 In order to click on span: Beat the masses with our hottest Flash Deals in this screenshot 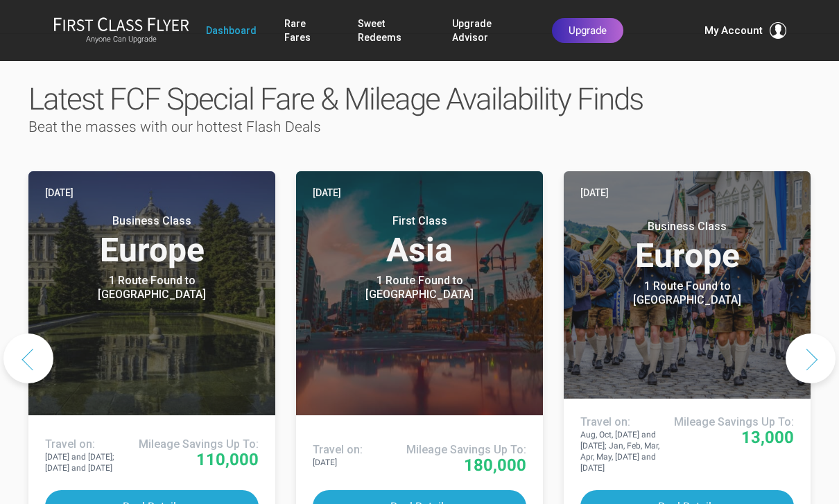, I will do `click(175, 126)`.